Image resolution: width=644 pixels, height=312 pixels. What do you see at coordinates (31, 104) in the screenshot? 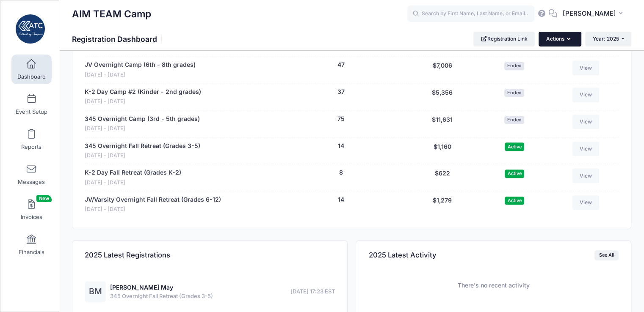
I see `a: Event Setup` at bounding box center [31, 104].